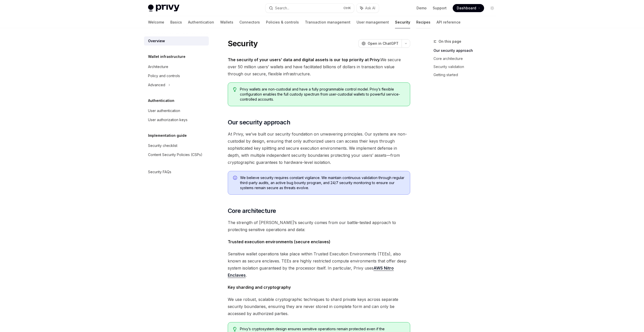 This screenshot has height=332, width=644. Describe the element at coordinates (347, 8) in the screenshot. I see `span: Ctrl K` at that location.